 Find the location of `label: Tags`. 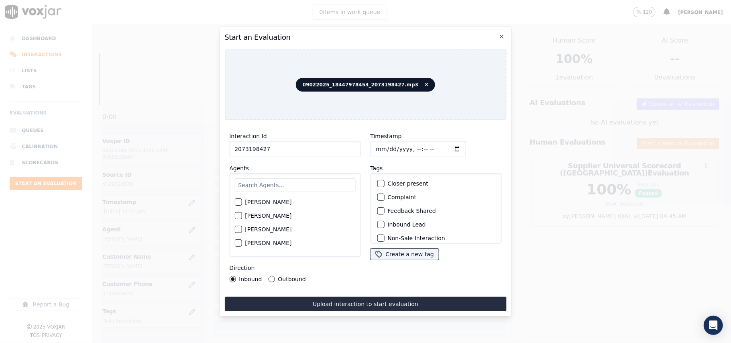

label: Tags is located at coordinates (376, 168).